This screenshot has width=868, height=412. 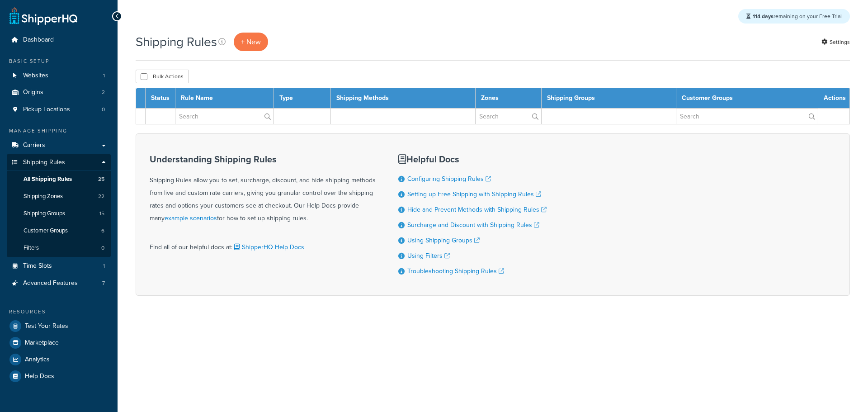 I want to click on div: Find all of our helpful docs at:, so click(x=263, y=244).